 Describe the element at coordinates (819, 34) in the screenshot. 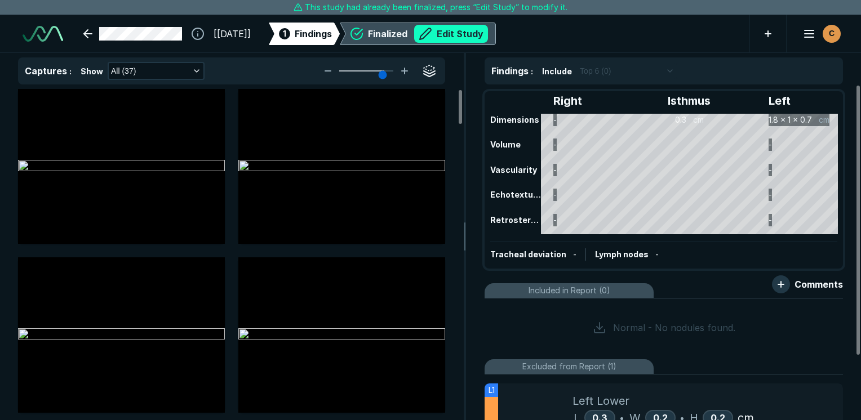

I see `button: avatar-name` at that location.